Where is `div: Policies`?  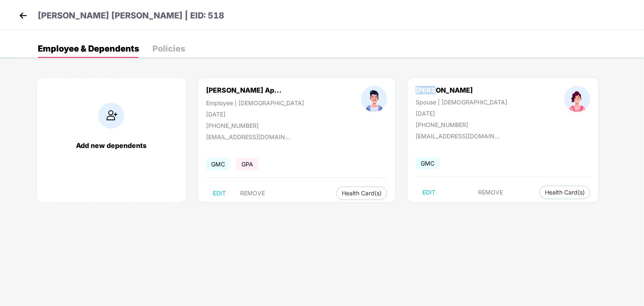 div: Policies is located at coordinates (169, 48).